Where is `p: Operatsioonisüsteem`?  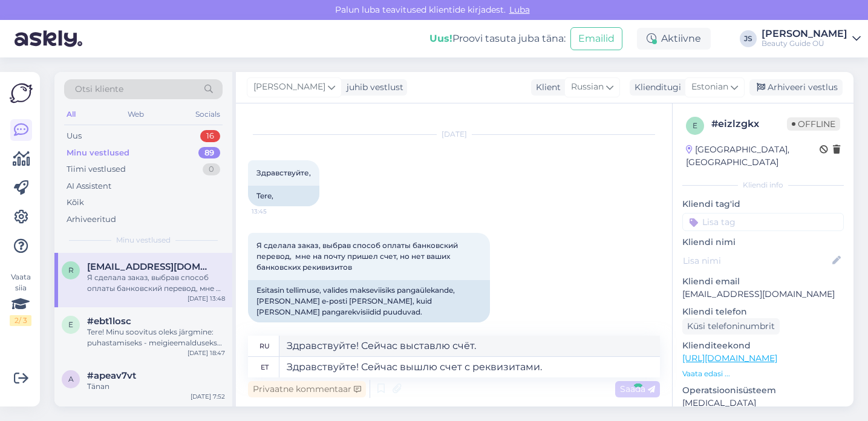
p: Operatsioonisüsteem is located at coordinates (763, 390).